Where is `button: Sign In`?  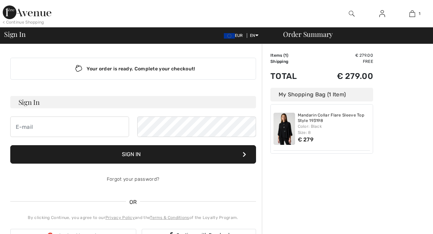 button: Sign In is located at coordinates (133, 155).